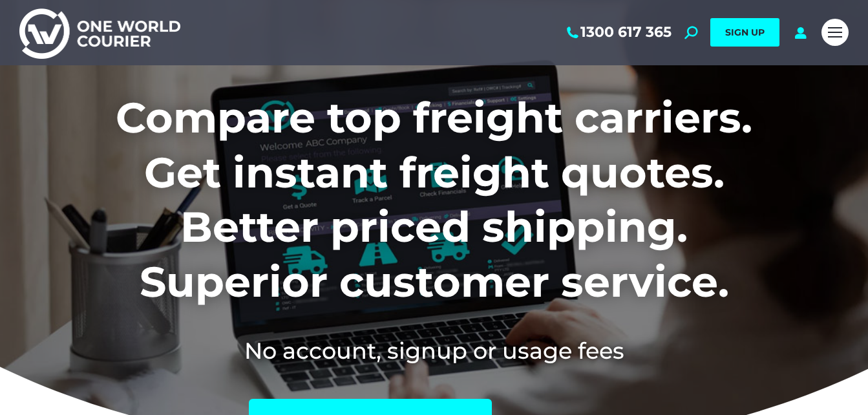 The height and width of the screenshot is (415, 868). What do you see at coordinates (434, 350) in the screenshot?
I see `h2: No account, signup or usage fees` at bounding box center [434, 350].